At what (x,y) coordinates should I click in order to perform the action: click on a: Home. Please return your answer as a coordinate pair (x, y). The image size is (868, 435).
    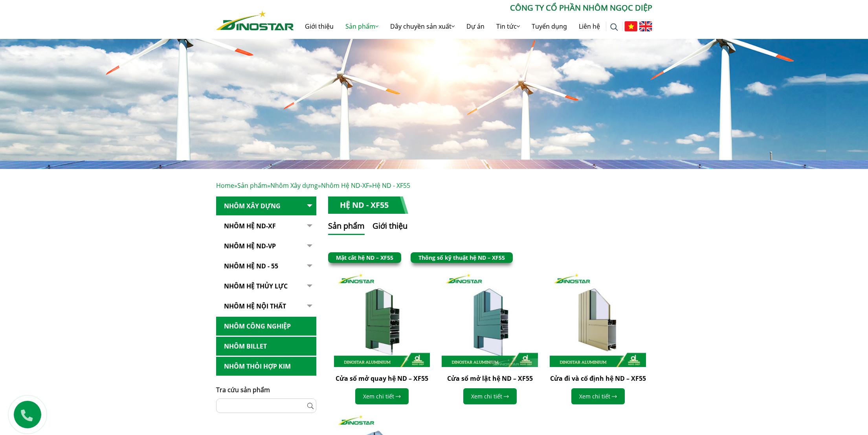
    Looking at the image, I should click on (225, 185).